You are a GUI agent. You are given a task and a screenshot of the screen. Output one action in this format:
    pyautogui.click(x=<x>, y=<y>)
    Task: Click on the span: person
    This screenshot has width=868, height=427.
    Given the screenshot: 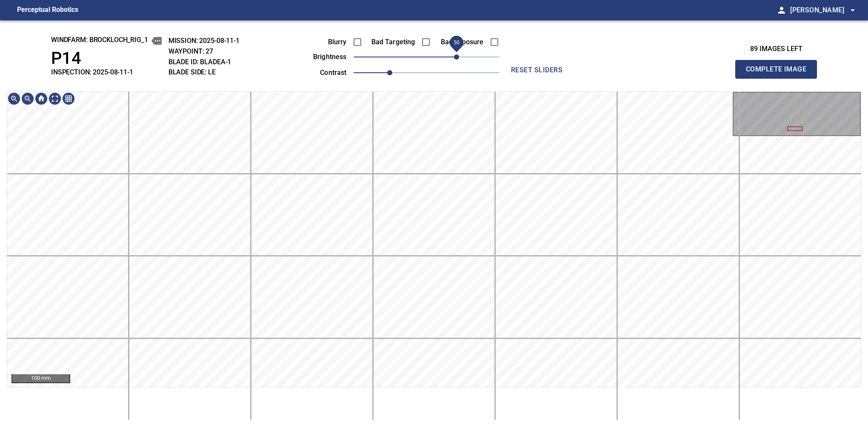 What is the action you would take?
    pyautogui.click(x=781, y=10)
    